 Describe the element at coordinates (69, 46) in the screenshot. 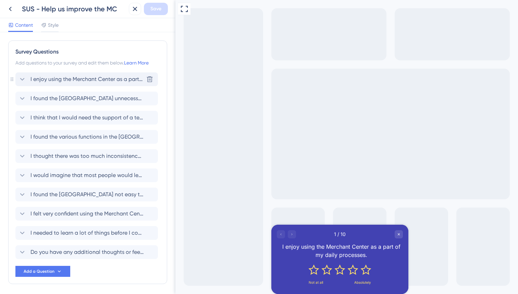

I see `div: star rating` at that location.